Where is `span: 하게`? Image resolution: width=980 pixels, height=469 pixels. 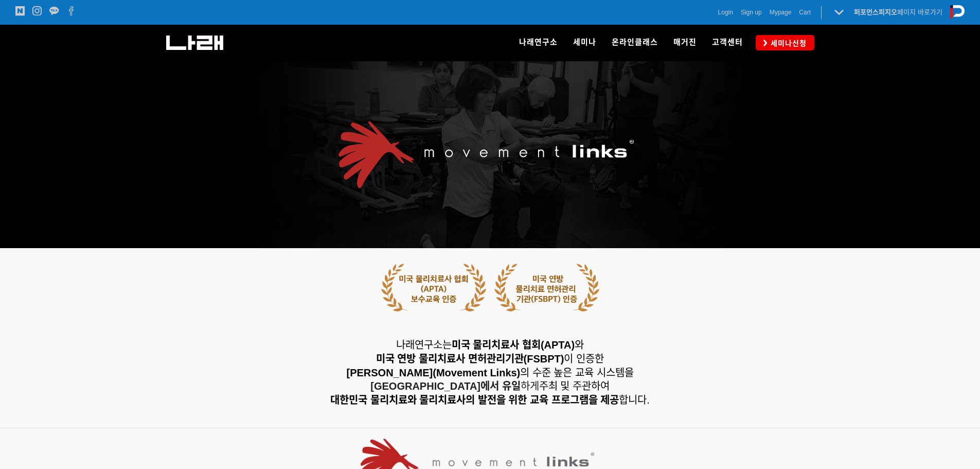
span: 하게 is located at coordinates (490, 372).